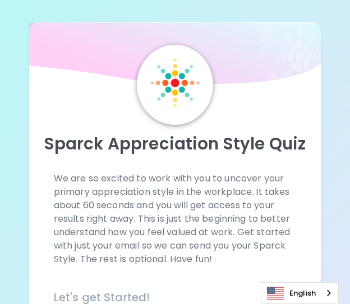 The image size is (350, 304). I want to click on p: Sparck Appreciation Style Quiz, so click(175, 144).